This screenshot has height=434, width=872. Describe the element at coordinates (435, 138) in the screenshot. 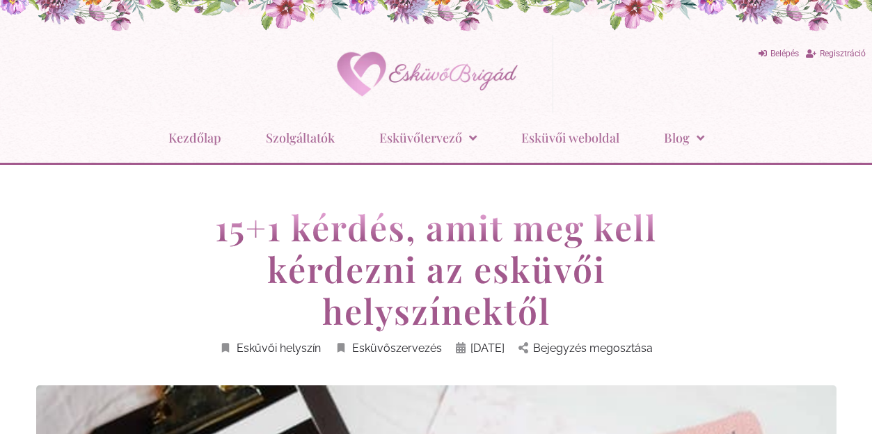

I see `nav: Menu` at that location.